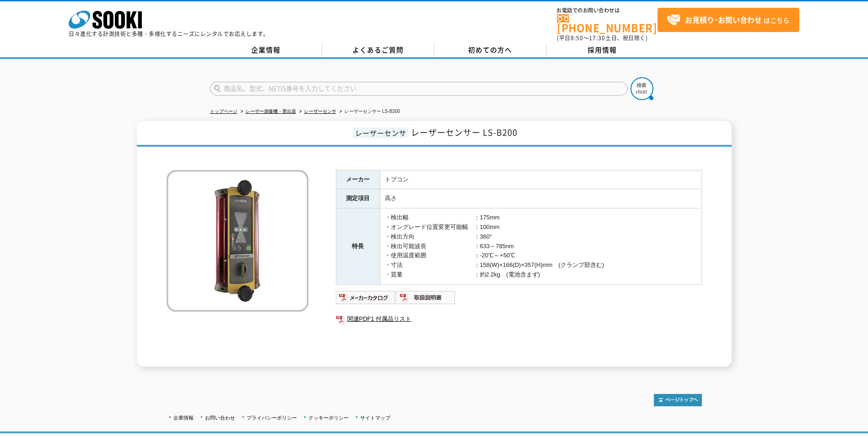 This screenshot has height=436, width=868. Describe the element at coordinates (365, 298) in the screenshot. I see `img: メーカーカタログ` at that location.